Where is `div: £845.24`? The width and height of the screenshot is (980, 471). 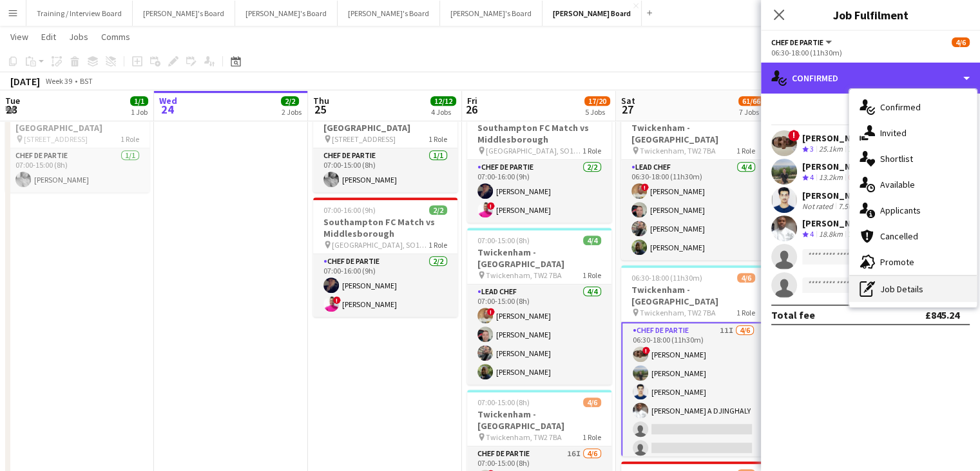
div: £845.24 is located at coordinates (942, 315).